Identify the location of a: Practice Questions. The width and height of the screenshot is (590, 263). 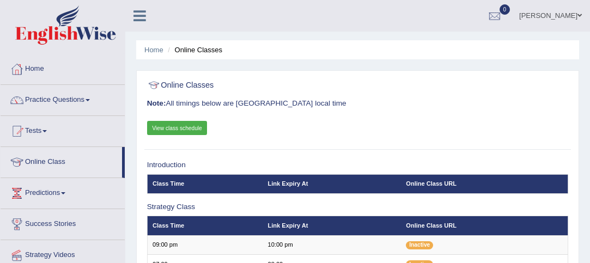
(63, 99).